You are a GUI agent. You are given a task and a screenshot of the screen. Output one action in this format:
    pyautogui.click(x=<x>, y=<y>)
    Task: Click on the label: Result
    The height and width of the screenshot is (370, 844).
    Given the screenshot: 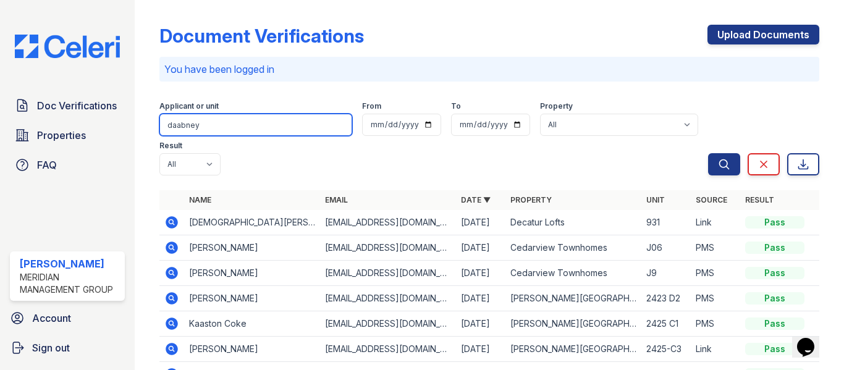 What is the action you would take?
    pyautogui.click(x=170, y=146)
    